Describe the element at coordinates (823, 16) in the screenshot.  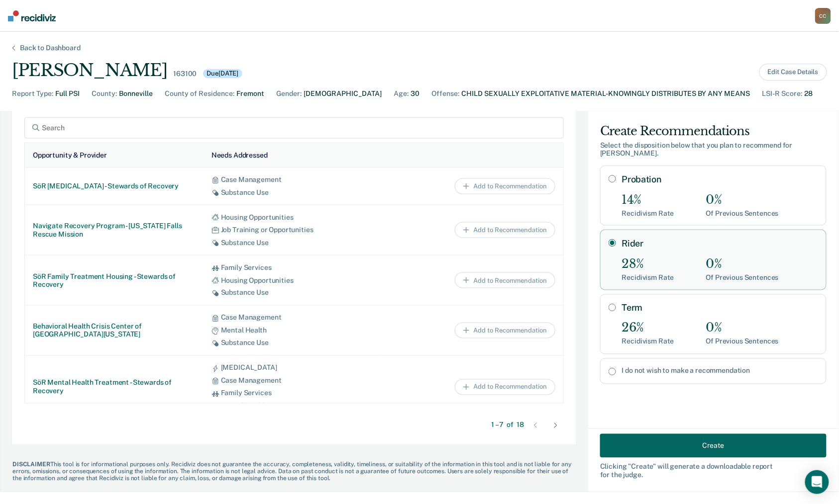
I see `div: C C` at that location.